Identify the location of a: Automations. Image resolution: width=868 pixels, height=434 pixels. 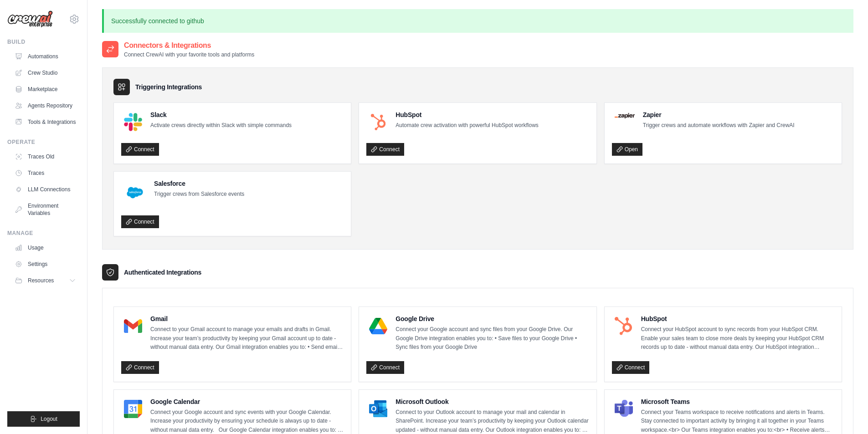
(45, 57).